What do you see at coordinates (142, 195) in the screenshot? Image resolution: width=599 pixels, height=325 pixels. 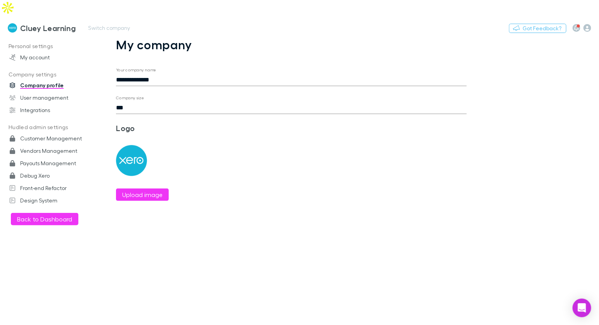 I see `button: Upload image` at bounding box center [142, 195].